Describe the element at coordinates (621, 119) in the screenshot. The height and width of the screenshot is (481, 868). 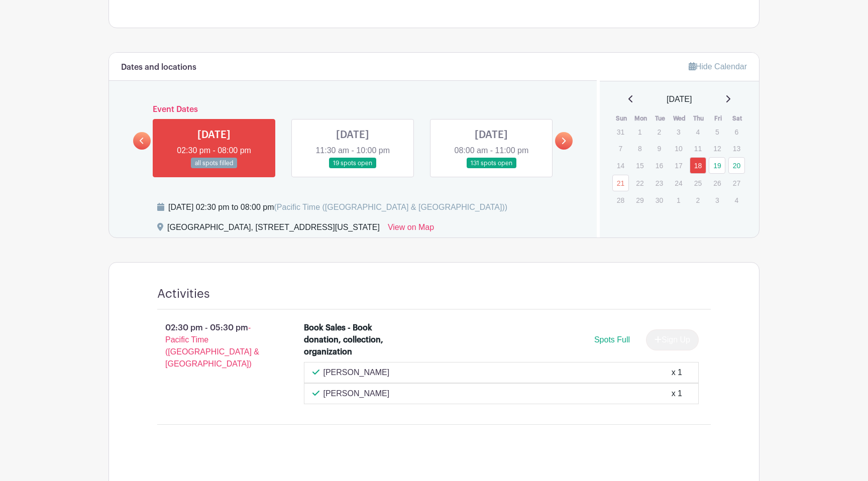
I see `th: Sun` at that location.